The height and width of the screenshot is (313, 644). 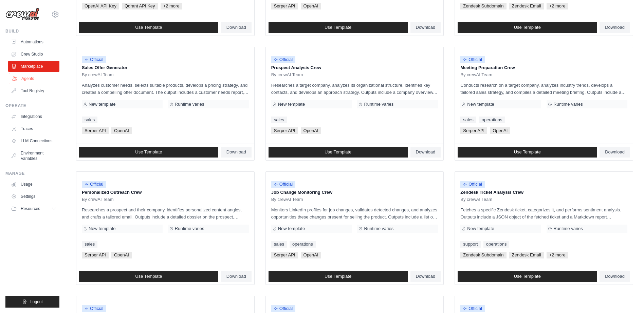 What do you see at coordinates (31, 209) in the screenshot?
I see `span: Resources` at bounding box center [31, 209].